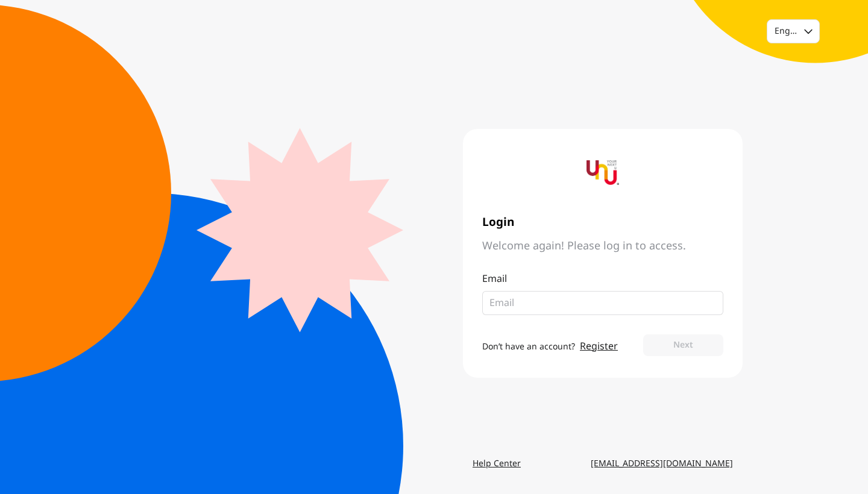 Image resolution: width=868 pixels, height=494 pixels. Describe the element at coordinates (683, 345) in the screenshot. I see `button: Next` at that location.